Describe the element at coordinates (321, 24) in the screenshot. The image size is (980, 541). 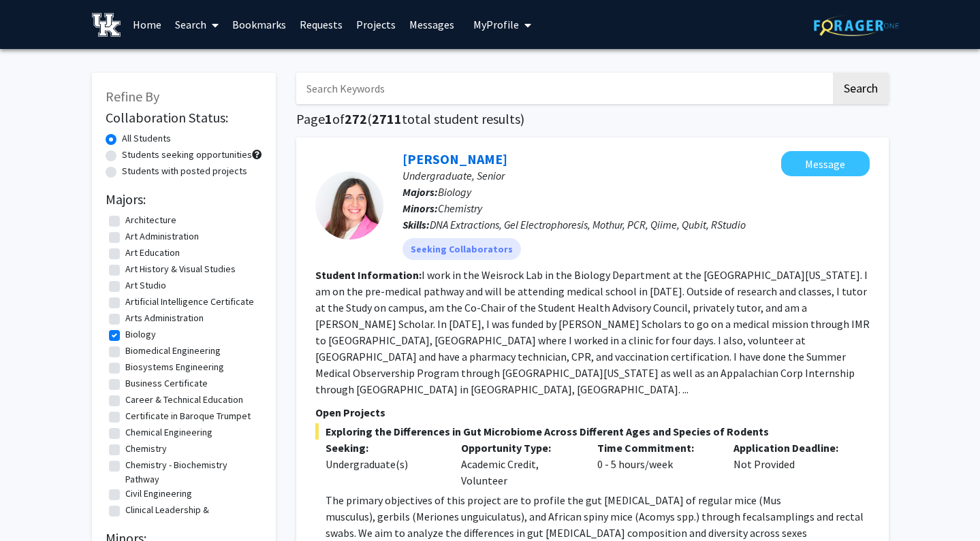
I see `a: Requests` at that location.